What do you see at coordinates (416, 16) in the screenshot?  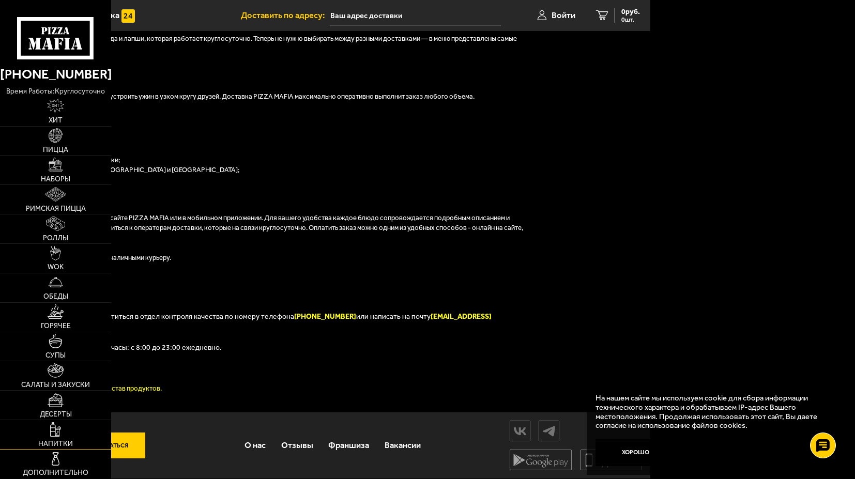 I see `input: Ваш адрес доставки` at bounding box center [416, 16].